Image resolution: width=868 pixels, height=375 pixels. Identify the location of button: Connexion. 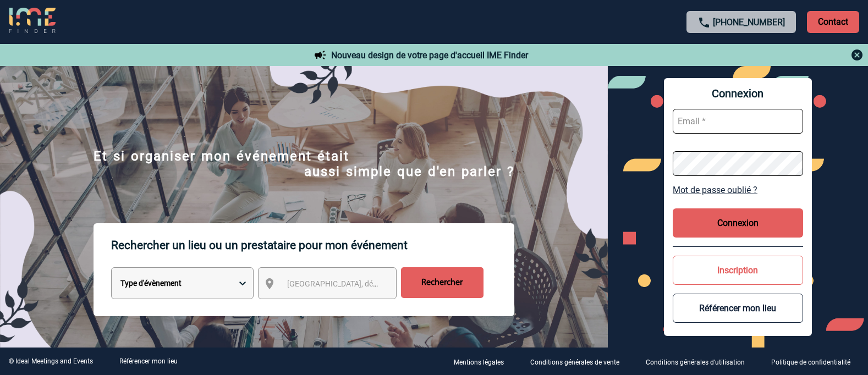
(738, 222).